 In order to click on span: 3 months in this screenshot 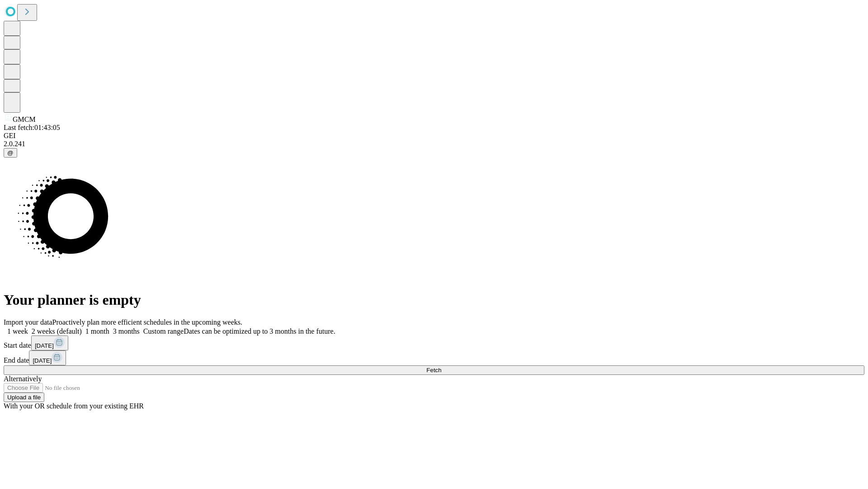, I will do `click(126, 331)`.